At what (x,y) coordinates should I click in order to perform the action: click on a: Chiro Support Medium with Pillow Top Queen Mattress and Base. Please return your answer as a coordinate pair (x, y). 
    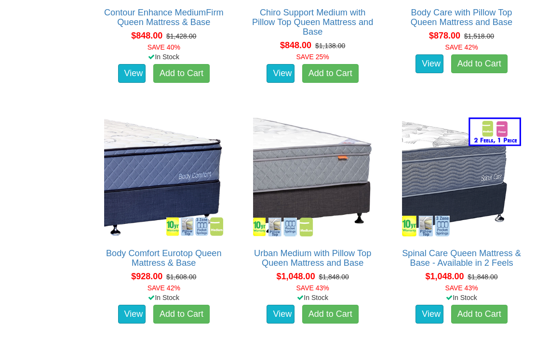
    Looking at the image, I should click on (312, 22).